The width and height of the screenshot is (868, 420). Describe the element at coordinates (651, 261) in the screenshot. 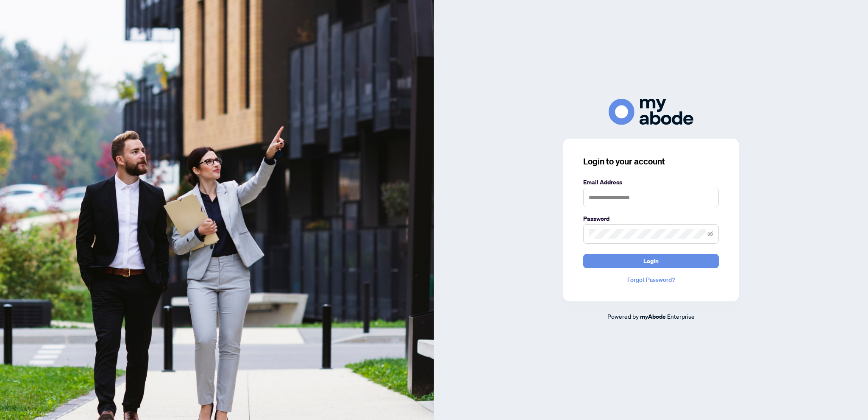

I see `span: Login` at that location.